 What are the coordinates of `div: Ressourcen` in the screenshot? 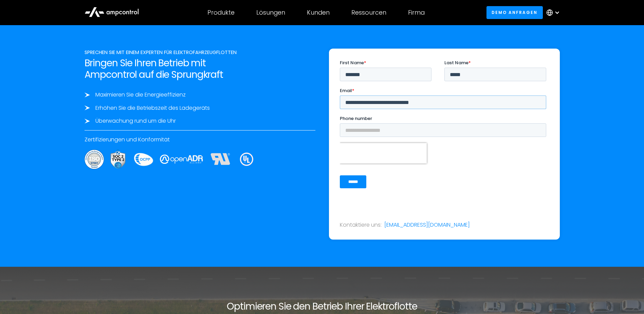 It's located at (369, 12).